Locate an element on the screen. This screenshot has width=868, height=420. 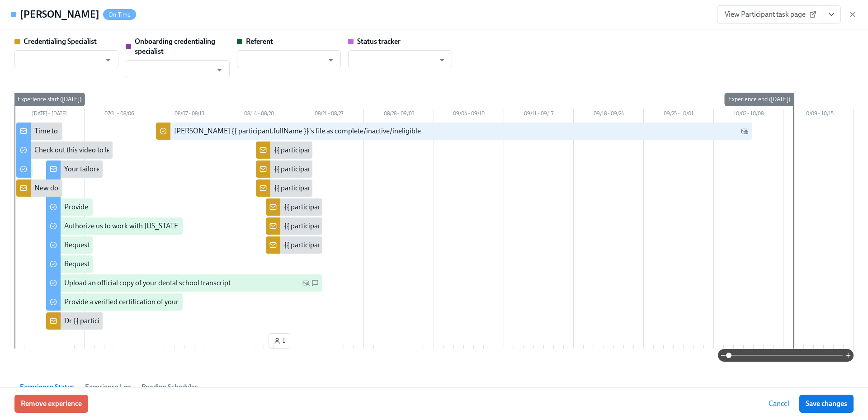
div: Check out this video to learn more about the OCC is located at coordinates (110, 150).